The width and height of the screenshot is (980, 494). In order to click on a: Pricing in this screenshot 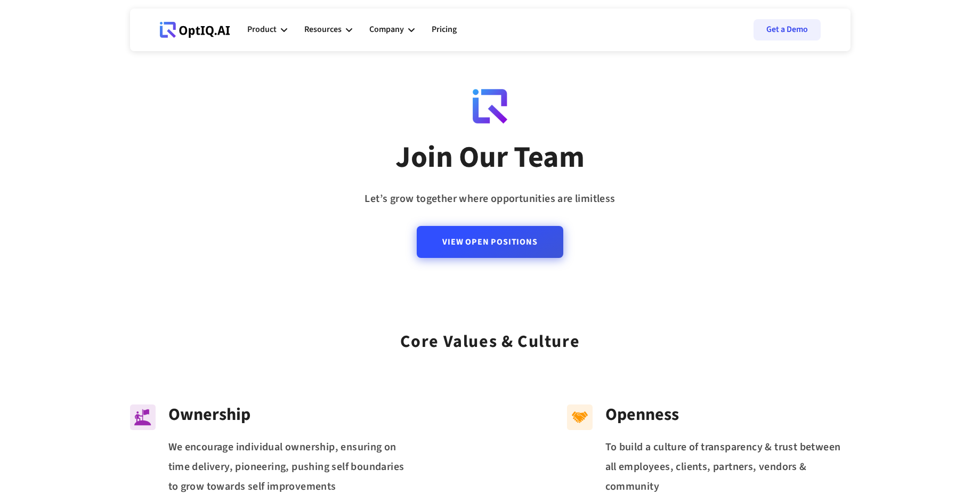, I will do `click(444, 30)`.